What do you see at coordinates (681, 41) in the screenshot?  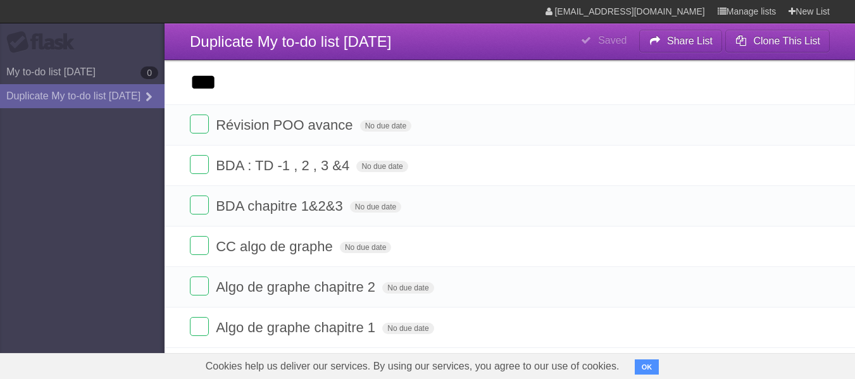 I see `button: Share List` at bounding box center [681, 41].